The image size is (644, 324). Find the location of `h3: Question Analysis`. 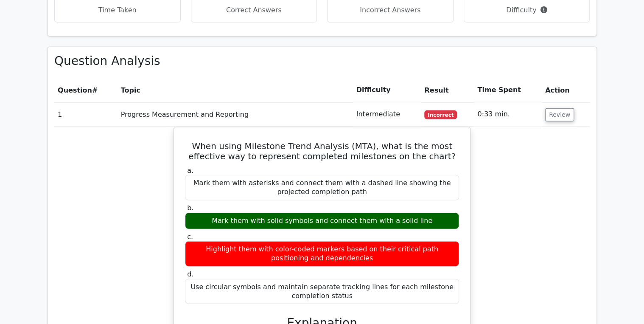

h3: Question Analysis is located at coordinates (322, 61).